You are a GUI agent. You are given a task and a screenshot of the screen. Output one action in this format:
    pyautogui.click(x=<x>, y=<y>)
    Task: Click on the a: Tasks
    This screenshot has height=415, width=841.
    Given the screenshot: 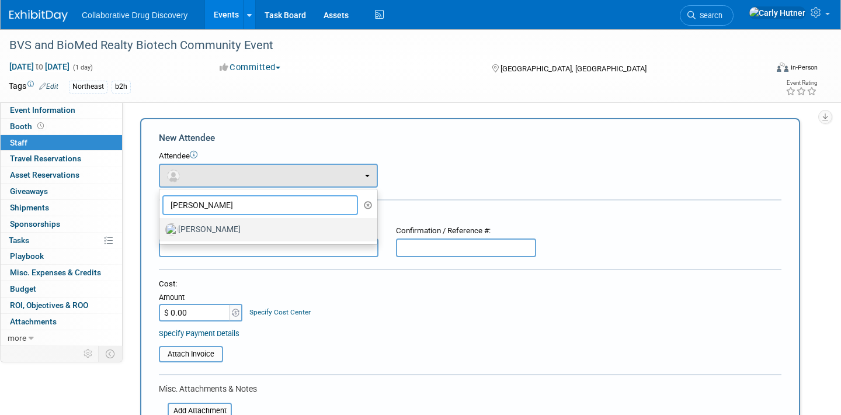 What is the action you would take?
    pyautogui.click(x=61, y=240)
    